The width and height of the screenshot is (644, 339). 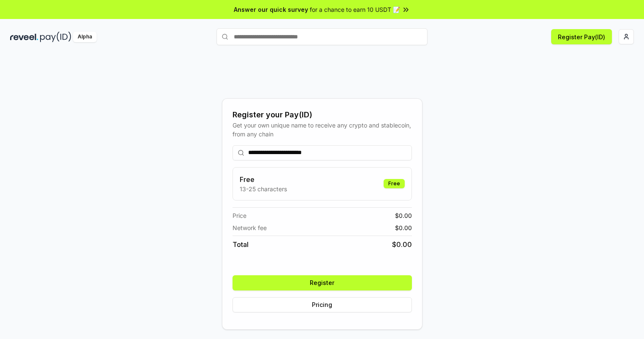 What do you see at coordinates (249, 227) in the screenshot?
I see `span: Network fee` at bounding box center [249, 227].